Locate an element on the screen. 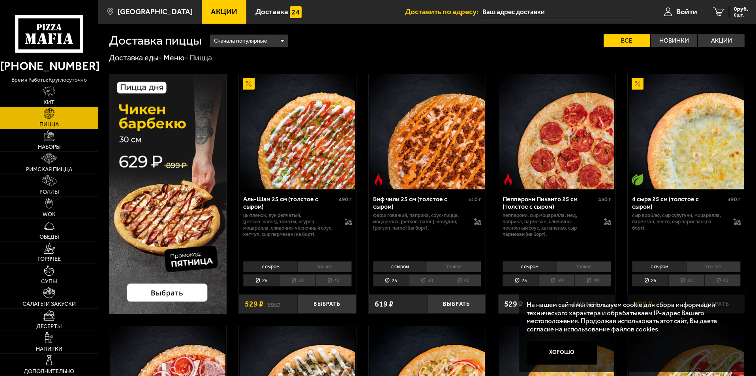 This screenshot has height=376, width=756. button: Хорошо is located at coordinates (562, 353).